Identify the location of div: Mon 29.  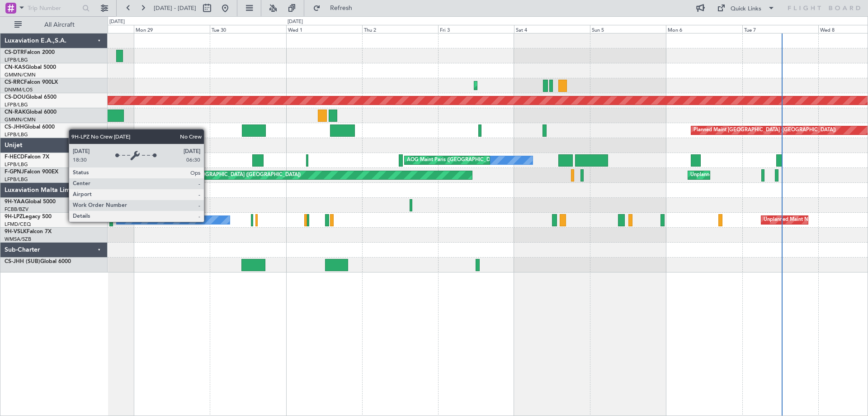
(172, 29).